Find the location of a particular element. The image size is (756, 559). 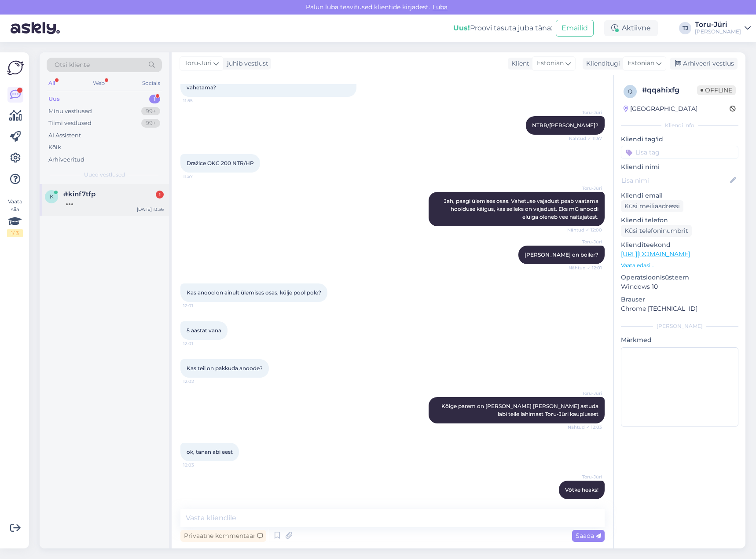

div: Socials is located at coordinates (151, 83).